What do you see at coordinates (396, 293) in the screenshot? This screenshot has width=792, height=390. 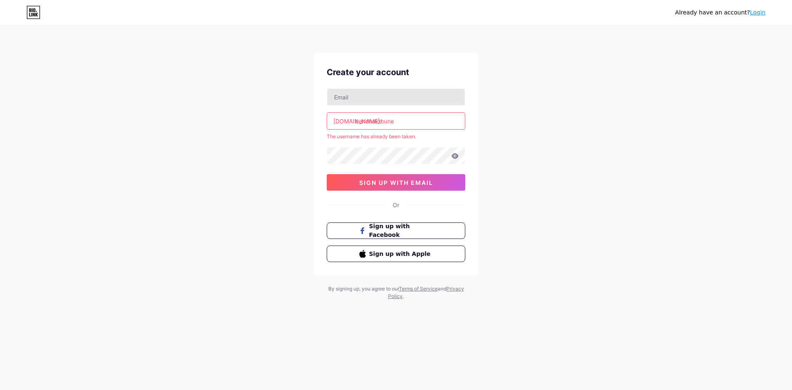 I see `div: By signing up, you agree to our and .` at bounding box center [396, 293].